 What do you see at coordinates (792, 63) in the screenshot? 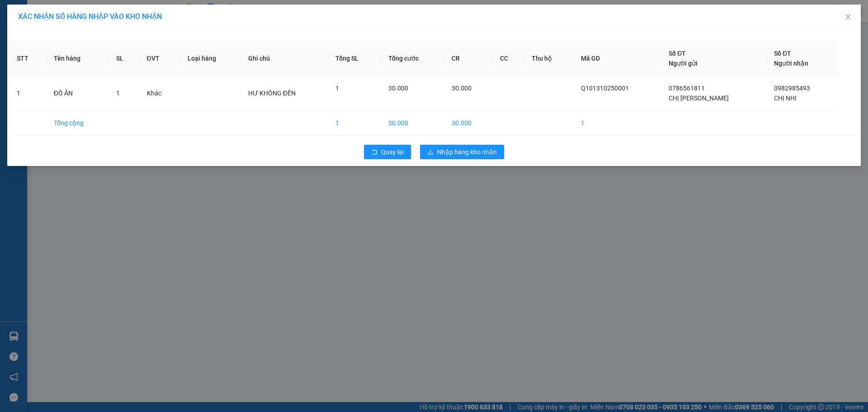
I see `span: Người nhận` at bounding box center [792, 63].